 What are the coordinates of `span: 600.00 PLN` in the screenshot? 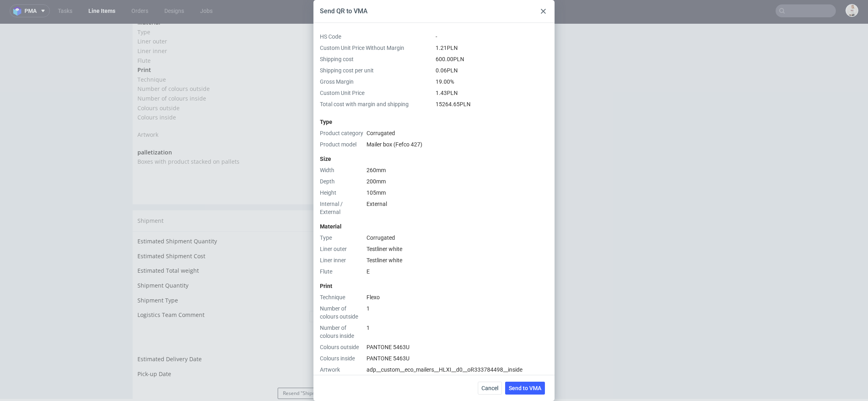 It's located at (450, 59).